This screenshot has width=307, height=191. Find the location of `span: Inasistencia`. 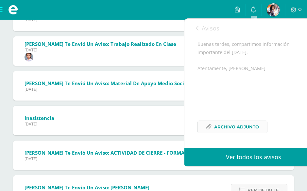

span: Inasistencia is located at coordinates (39, 118).